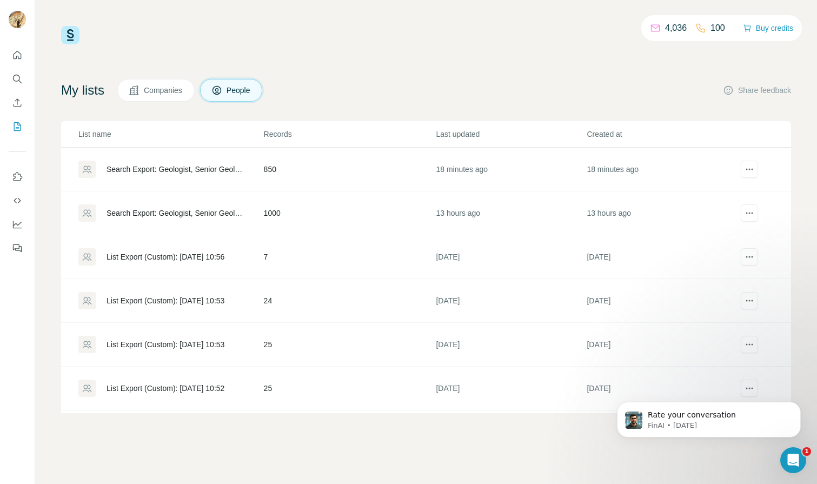 This screenshot has height=484, width=817. What do you see at coordinates (17, 55) in the screenshot?
I see `button: Quick start` at bounding box center [17, 55].